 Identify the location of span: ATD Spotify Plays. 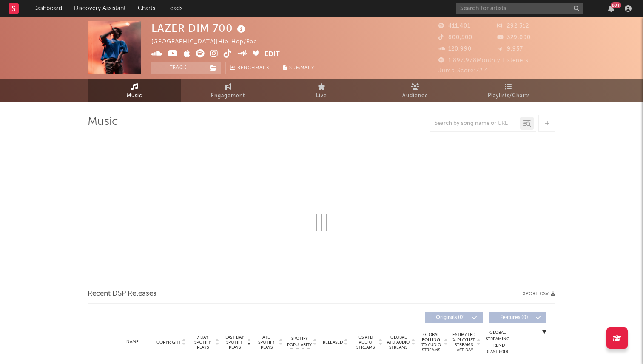
(266, 342).